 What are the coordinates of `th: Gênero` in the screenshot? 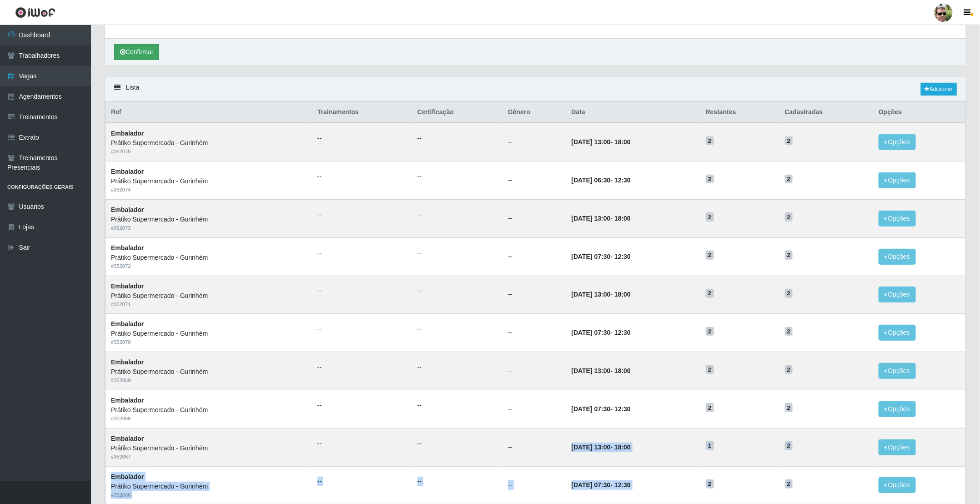 It's located at (534, 112).